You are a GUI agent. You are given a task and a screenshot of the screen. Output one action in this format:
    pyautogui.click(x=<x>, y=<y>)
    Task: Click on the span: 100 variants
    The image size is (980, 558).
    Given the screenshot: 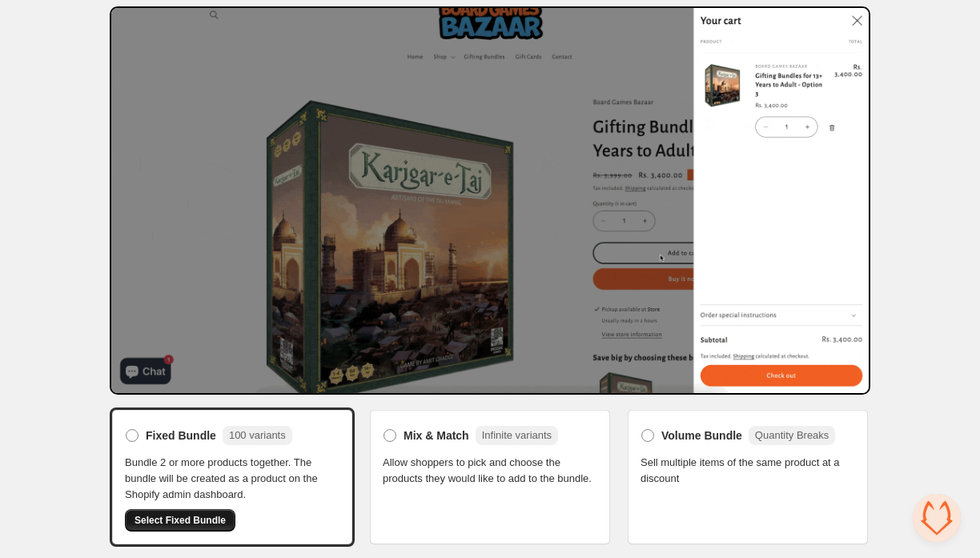 What is the action you would take?
    pyautogui.click(x=257, y=435)
    